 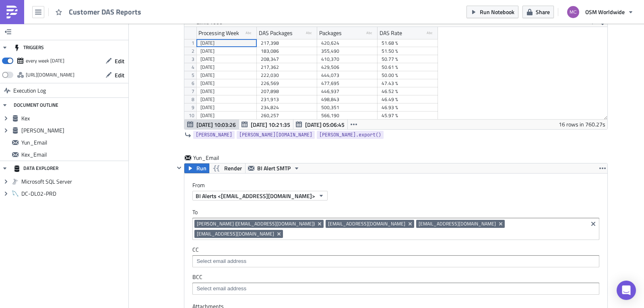 What do you see at coordinates (543, 12) in the screenshot?
I see `span: Share` at bounding box center [543, 12].